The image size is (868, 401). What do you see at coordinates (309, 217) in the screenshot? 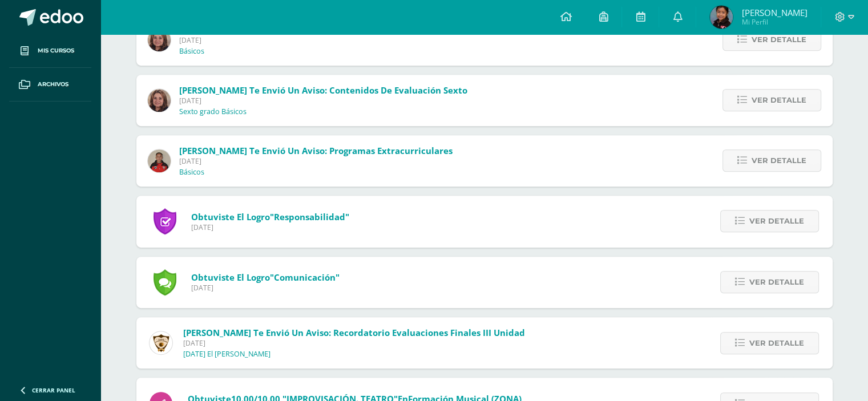
I see `span: "Responsabilidad"` at bounding box center [309, 217].